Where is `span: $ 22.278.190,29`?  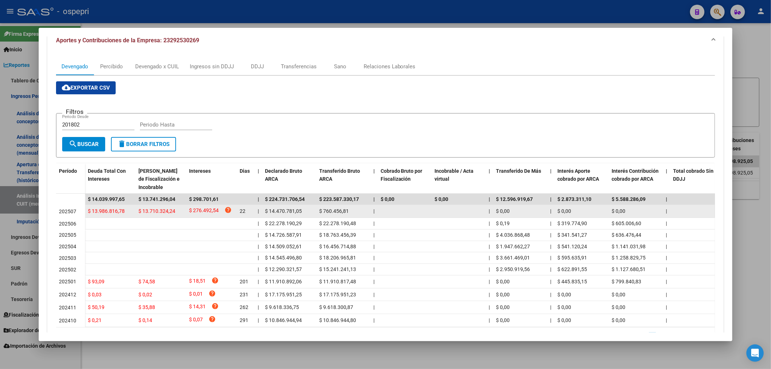
span: $ 22.278.190,29 is located at coordinates (283, 223).